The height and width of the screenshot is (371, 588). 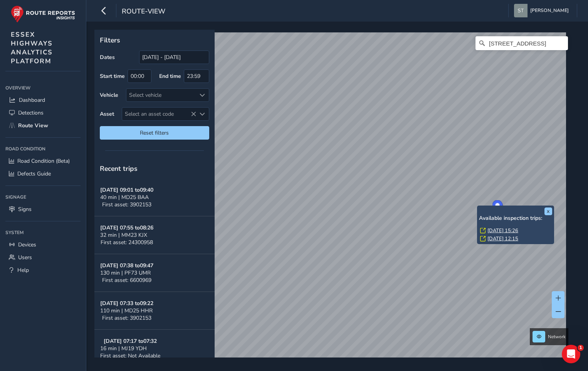 What do you see at coordinates (125, 197) in the screenshot?
I see `span: 40 min | MD25 BAA` at bounding box center [125, 197].